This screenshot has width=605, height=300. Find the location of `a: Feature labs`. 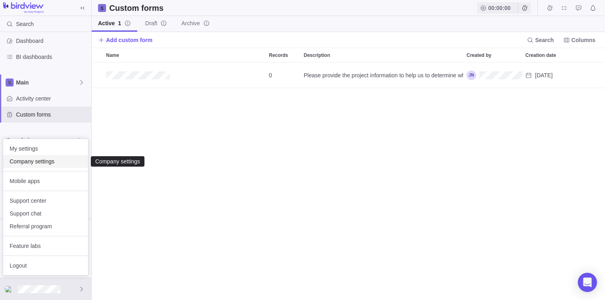

a: Feature labs is located at coordinates (46, 246).